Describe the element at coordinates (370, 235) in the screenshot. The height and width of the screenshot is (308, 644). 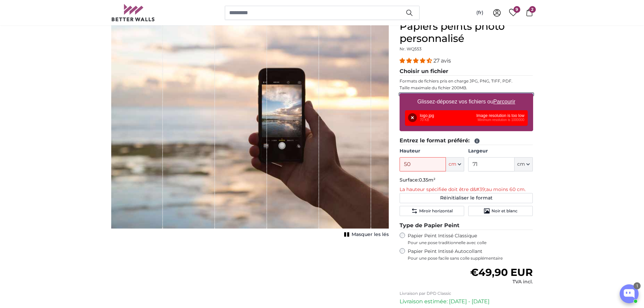
I see `span: Masquer les lés` at that location.